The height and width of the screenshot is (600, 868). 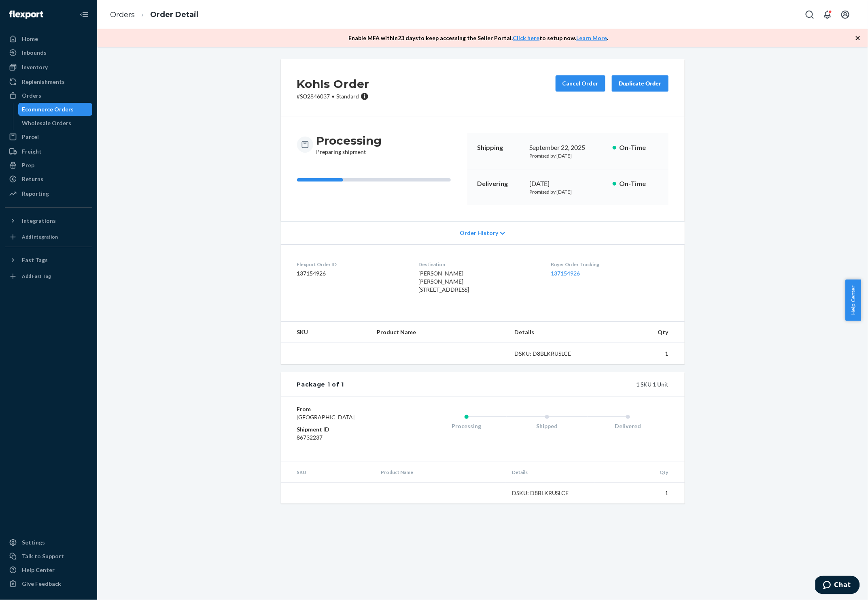 What do you see at coordinates (352, 264) in the screenshot?
I see `dt: Flexport Order ID` at bounding box center [352, 264].